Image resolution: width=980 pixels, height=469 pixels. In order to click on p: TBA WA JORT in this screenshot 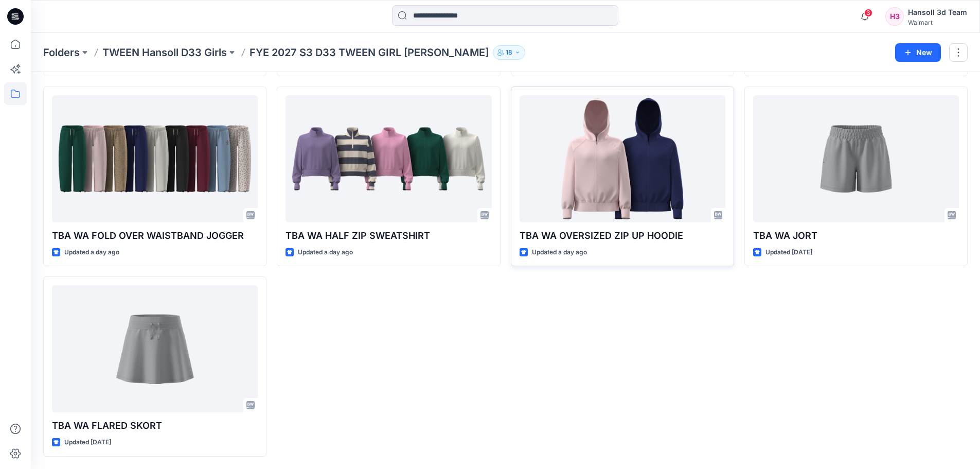, I will do `click(856, 236)`.